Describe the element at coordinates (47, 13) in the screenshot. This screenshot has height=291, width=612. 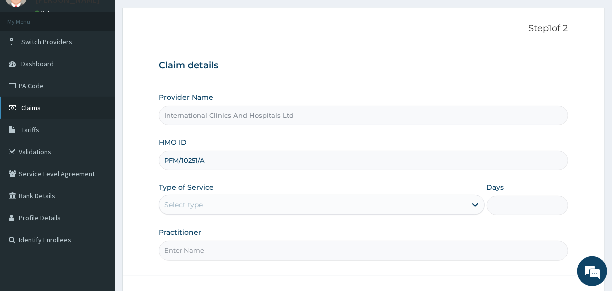
I see `a: Online` at that location.